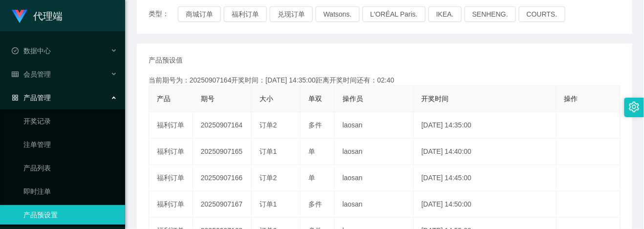 The image size is (644, 229). I want to click on a: 注单管理, so click(70, 145).